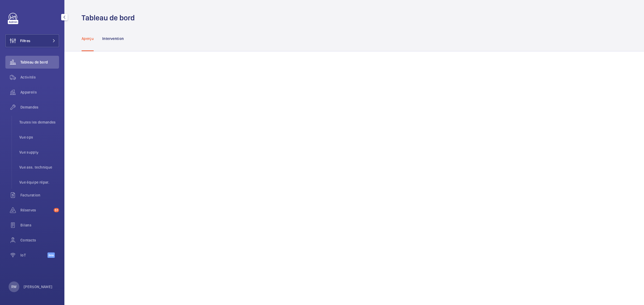 The height and width of the screenshot is (305, 644). I want to click on p: Aperçu, so click(88, 39).